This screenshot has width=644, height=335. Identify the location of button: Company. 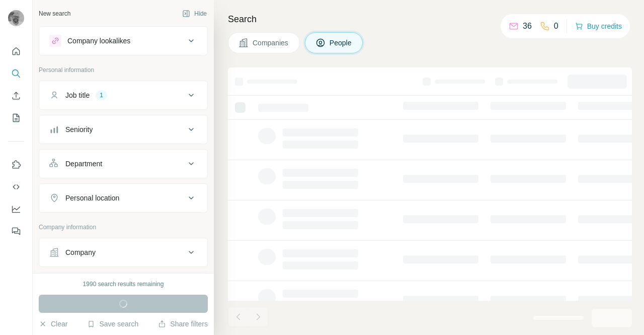
(124, 252).